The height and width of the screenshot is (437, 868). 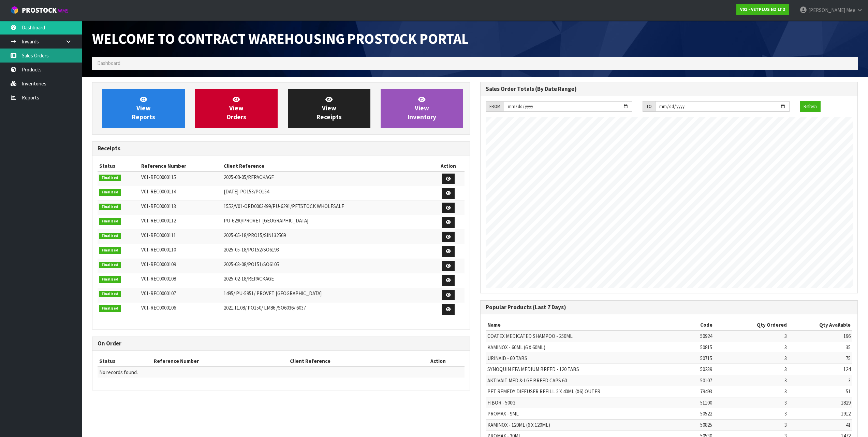 What do you see at coordinates (592, 391) in the screenshot?
I see `td: PET REMEDY DIFFUSER REFILL 2 X 40ML (X6) OUTER` at bounding box center [592, 391].